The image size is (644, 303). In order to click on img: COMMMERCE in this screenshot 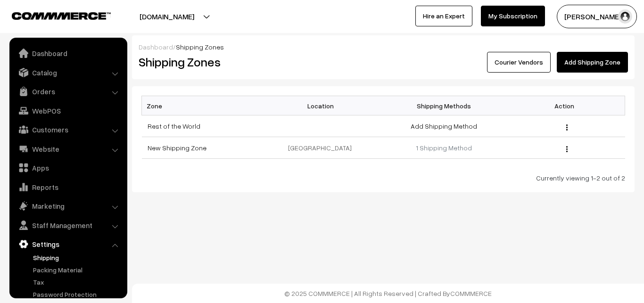, I will do `click(61, 15)`.